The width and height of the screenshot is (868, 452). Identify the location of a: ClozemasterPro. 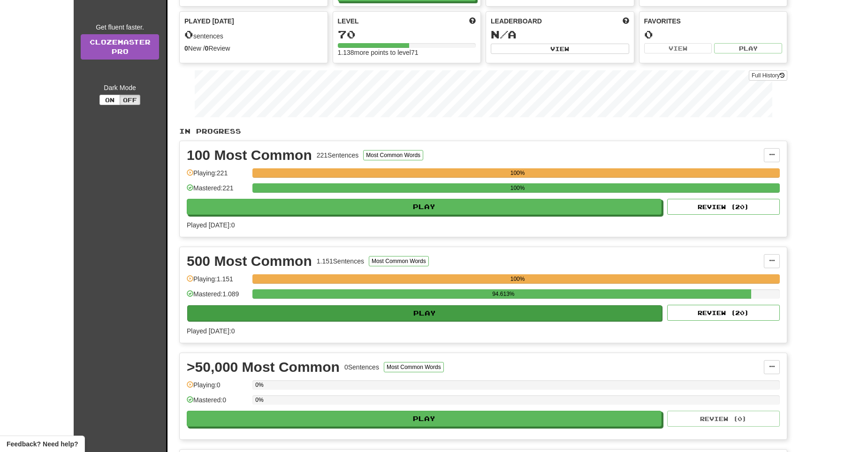
(119, 47).